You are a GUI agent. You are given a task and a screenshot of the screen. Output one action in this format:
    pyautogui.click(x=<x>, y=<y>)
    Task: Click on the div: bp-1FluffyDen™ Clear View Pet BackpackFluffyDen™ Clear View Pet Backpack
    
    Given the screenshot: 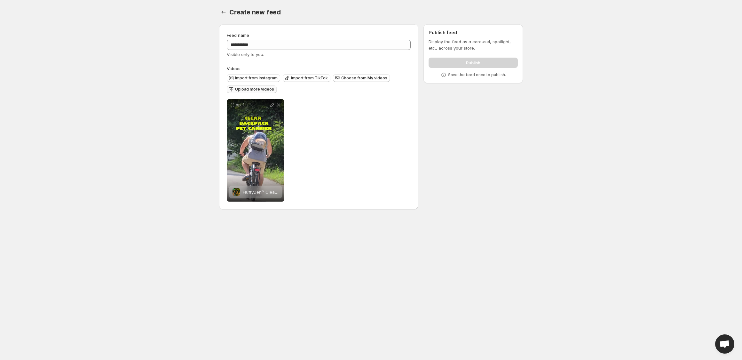 What is the action you would take?
    pyautogui.click(x=256, y=150)
    